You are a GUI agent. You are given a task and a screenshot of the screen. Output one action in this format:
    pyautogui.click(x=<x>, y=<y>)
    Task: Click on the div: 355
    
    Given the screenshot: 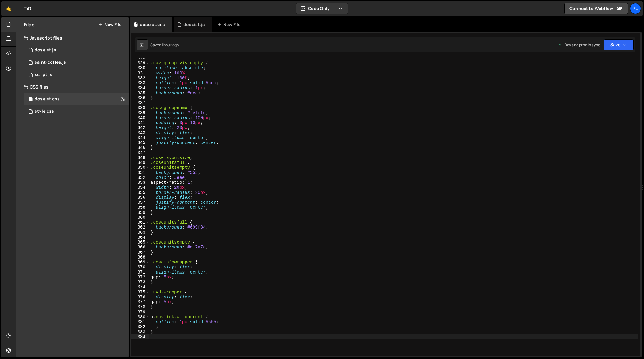 What is the action you would take?
    pyautogui.click(x=140, y=193)
    